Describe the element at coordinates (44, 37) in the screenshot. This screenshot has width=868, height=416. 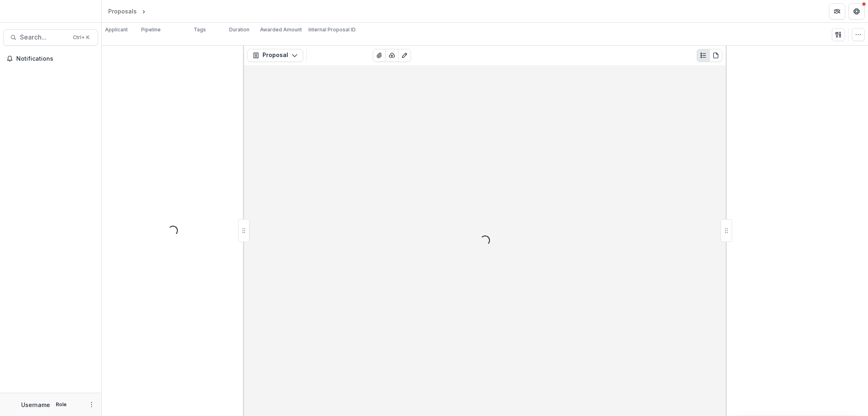
I see `span: Search...` at that location.